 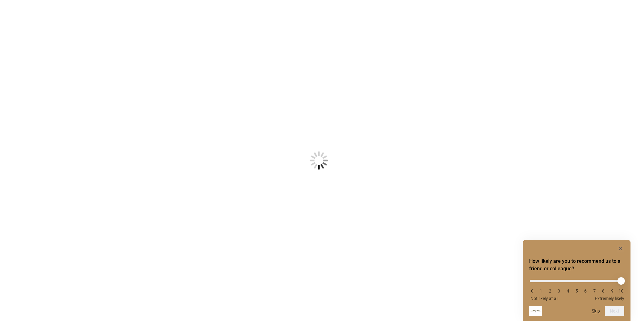 What do you see at coordinates (577, 265) in the screenshot?
I see `h2: How likely are you to recommend us to a friend or colleague? Select an option from 0 to 10, with ...` at bounding box center [577, 265].